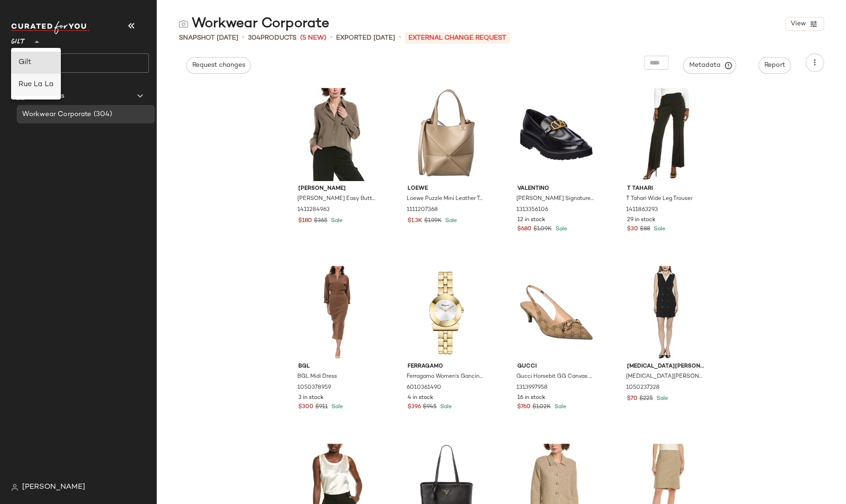 Image resolution: width=846 pixels, height=504 pixels. Describe the element at coordinates (219, 65) in the screenshot. I see `span: Request changes` at that location.